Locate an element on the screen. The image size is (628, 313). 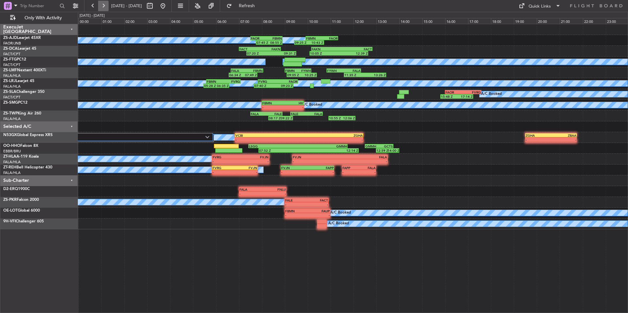
div: GMMH is located at coordinates (322, 146).